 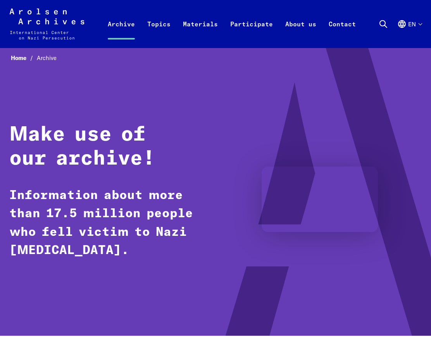 I want to click on button: English, language selection, so click(x=409, y=33).